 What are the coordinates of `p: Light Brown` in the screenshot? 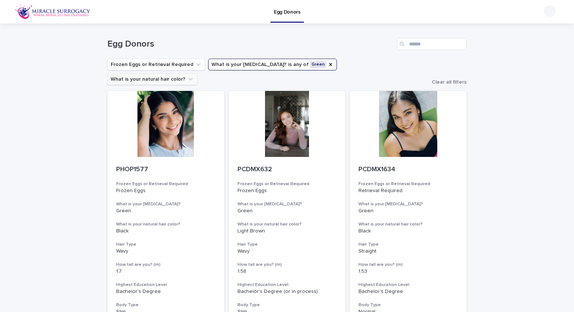 It's located at (287, 231).